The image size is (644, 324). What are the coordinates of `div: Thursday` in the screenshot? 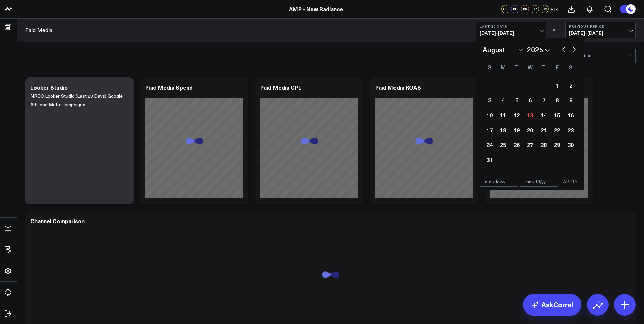 It's located at (544, 67).